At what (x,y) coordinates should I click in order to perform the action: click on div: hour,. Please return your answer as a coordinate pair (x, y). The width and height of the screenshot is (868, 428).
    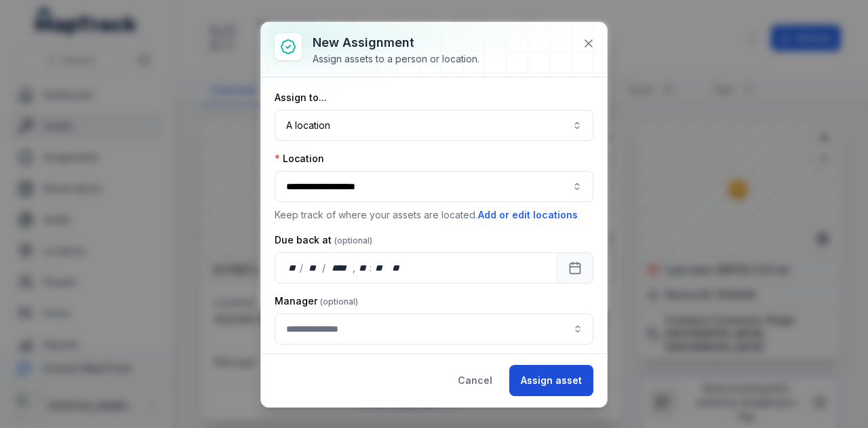
    Looking at the image, I should click on (364, 268).